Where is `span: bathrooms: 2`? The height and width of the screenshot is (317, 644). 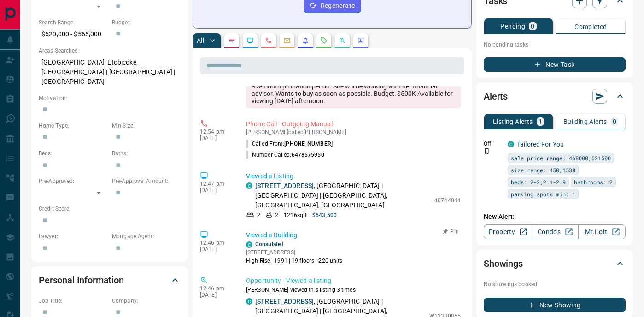
span: bathrooms: 2 is located at coordinates (593, 182).